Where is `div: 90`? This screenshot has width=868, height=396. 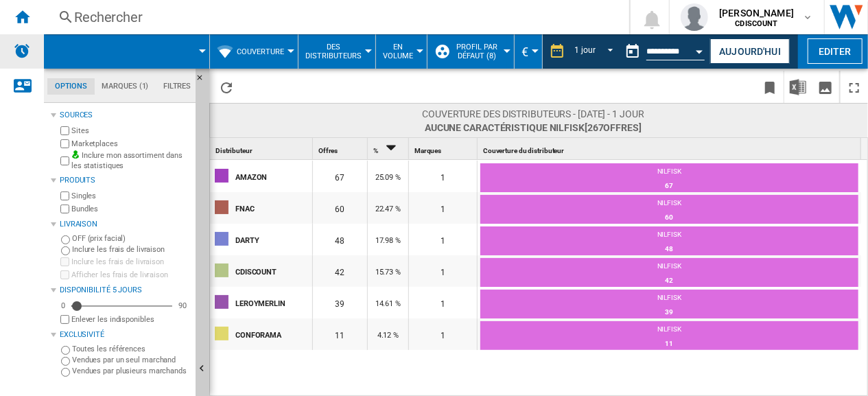
div: 90 is located at coordinates (183, 305).